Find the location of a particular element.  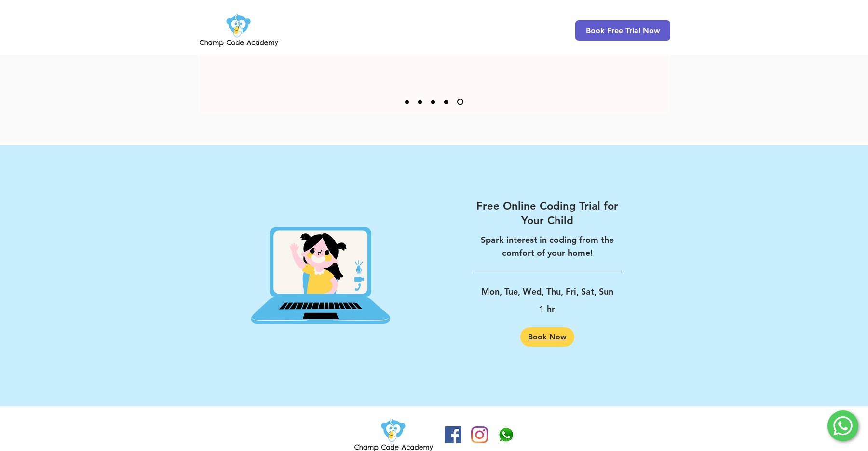

p: Spark interest in coding from the comfort of your home! is located at coordinates (547, 246).